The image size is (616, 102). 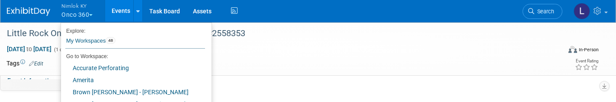 What do you see at coordinates (133, 80) in the screenshot?
I see `a: Amerita` at bounding box center [133, 80].